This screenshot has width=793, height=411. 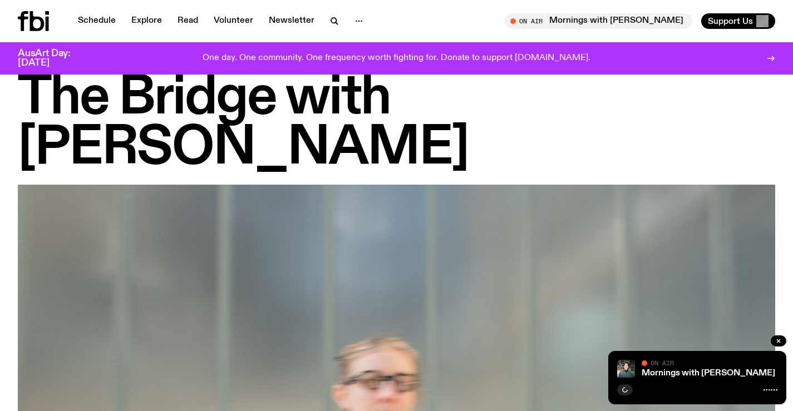 I want to click on a: Volunteer, so click(x=233, y=21).